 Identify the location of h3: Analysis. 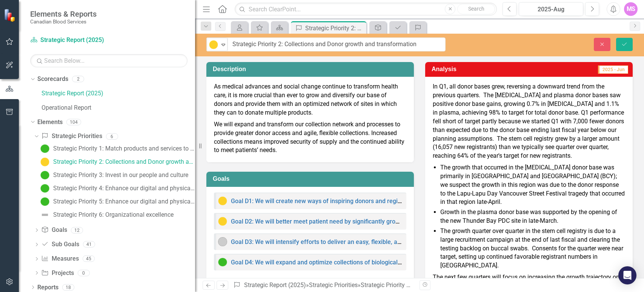
(475, 69).